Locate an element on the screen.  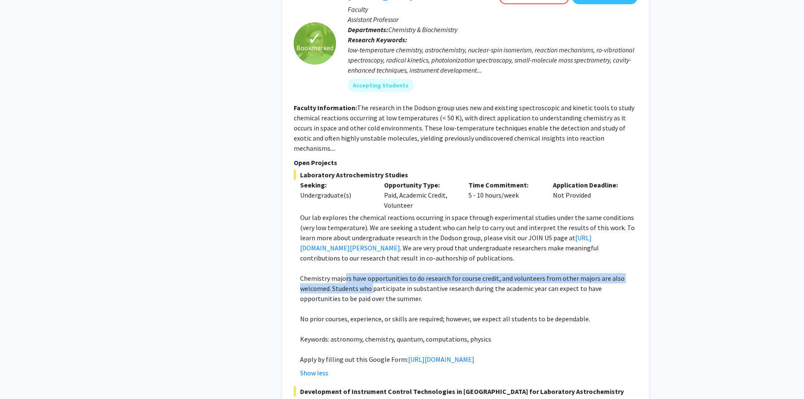
b: Research Keywords: is located at coordinates (377, 40).